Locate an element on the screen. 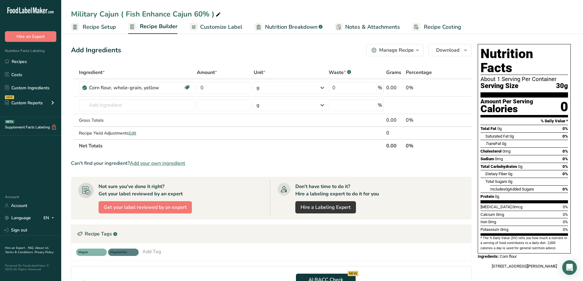 The height and width of the screenshot is (281, 583). div: About 1 Serving Per Container is located at coordinates (524, 79).